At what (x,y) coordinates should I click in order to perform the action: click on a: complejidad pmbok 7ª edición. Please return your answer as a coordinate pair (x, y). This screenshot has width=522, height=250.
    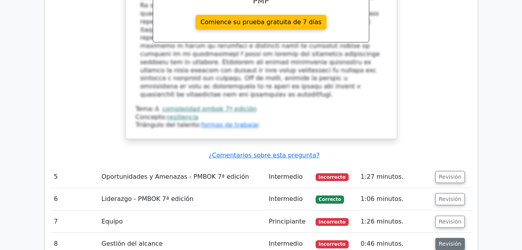
    Looking at the image, I should click on (209, 108).